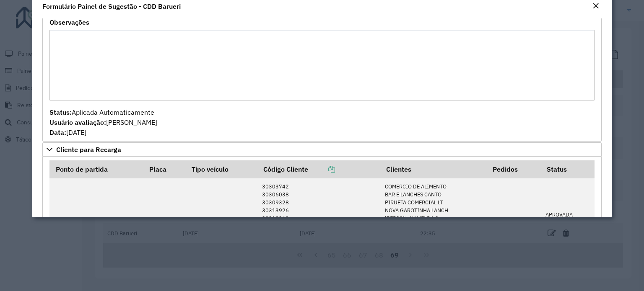  Describe the element at coordinates (97, 169) in the screenshot. I see `th: Ponto de partida` at that location.